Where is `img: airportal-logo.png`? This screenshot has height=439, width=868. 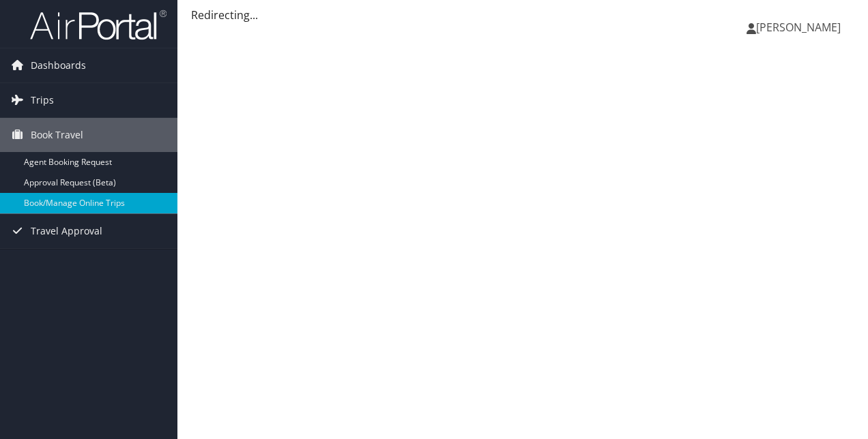
img: airportal-logo.png is located at coordinates (98, 24).